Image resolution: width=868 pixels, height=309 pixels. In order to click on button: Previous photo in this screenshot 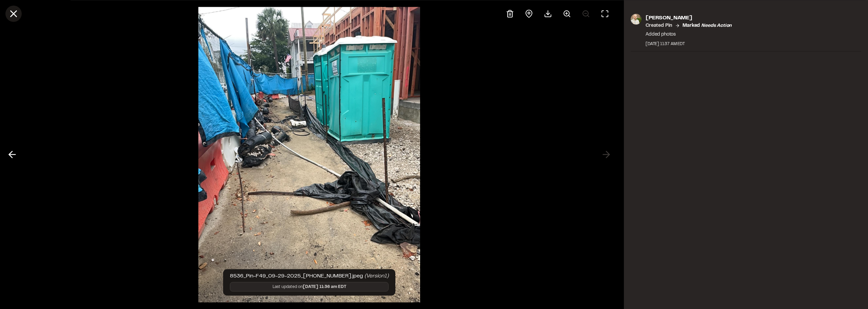, I will do `click(12, 155)`.